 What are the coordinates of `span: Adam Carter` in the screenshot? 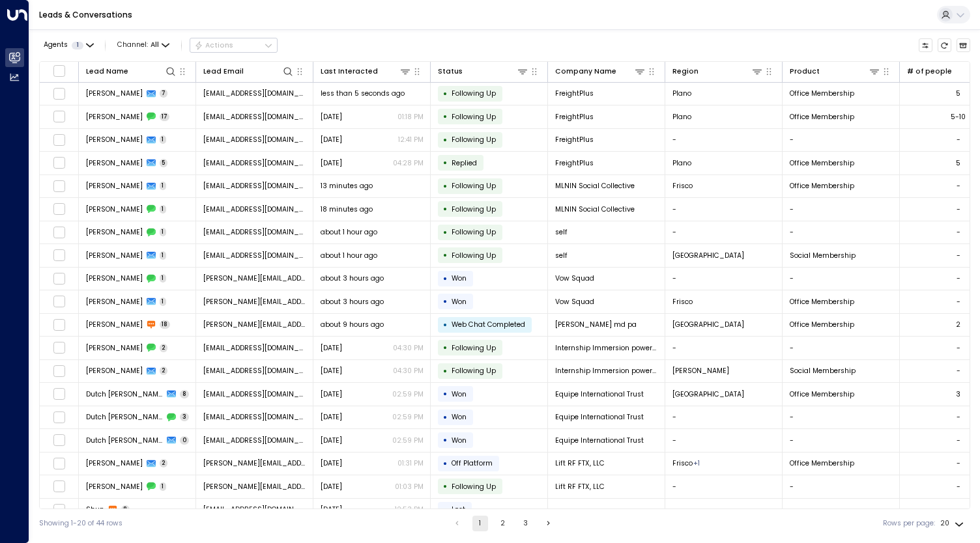 It's located at (114, 324).